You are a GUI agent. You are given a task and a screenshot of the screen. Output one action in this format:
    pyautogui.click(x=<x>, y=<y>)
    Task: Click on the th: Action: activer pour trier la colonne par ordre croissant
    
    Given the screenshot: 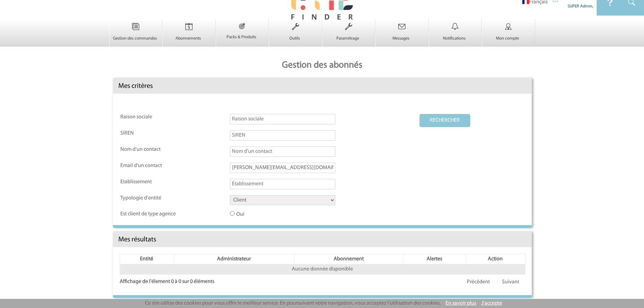 What is the action you would take?
    pyautogui.click(x=495, y=259)
    